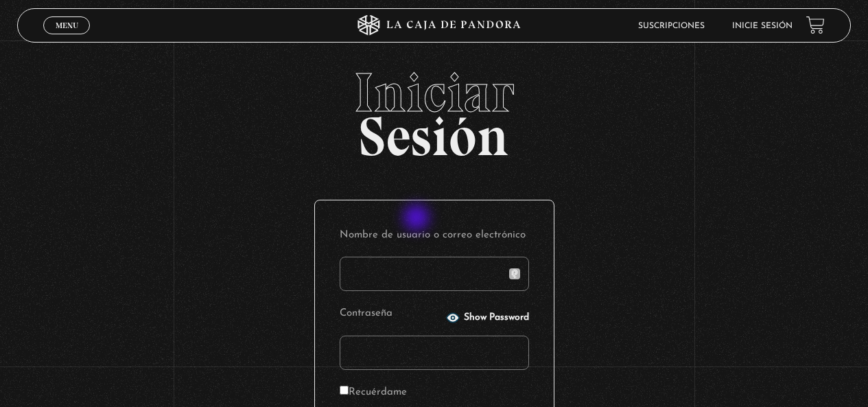 The height and width of the screenshot is (407, 868). What do you see at coordinates (496, 318) in the screenshot?
I see `span: Show Password` at bounding box center [496, 318].